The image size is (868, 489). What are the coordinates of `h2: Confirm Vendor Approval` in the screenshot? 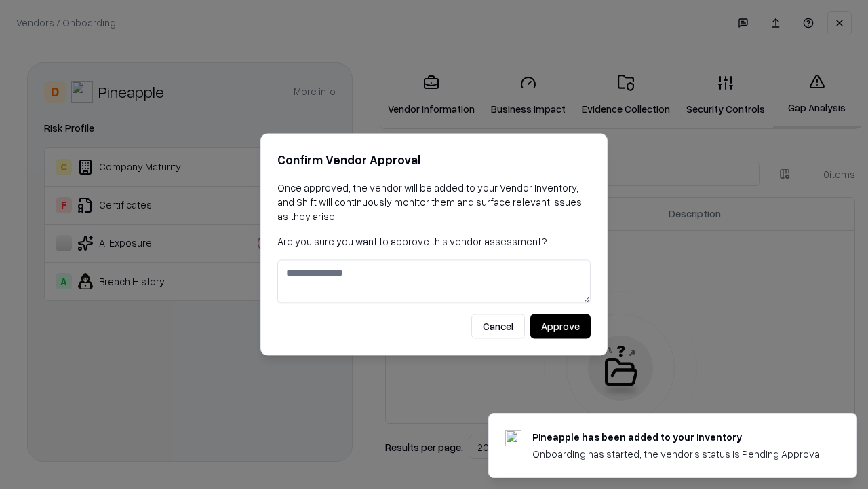 It's located at (434, 159).